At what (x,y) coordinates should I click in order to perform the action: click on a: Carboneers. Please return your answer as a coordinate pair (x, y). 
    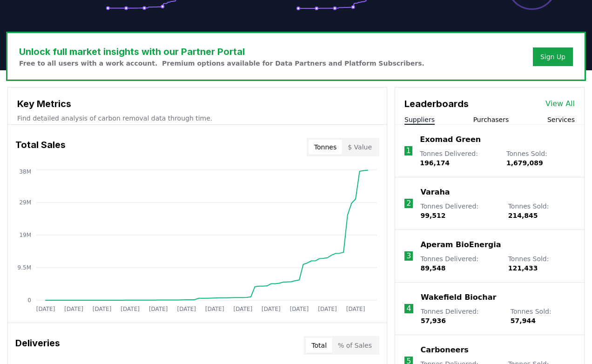
    Looking at the image, I should click on (444, 350).